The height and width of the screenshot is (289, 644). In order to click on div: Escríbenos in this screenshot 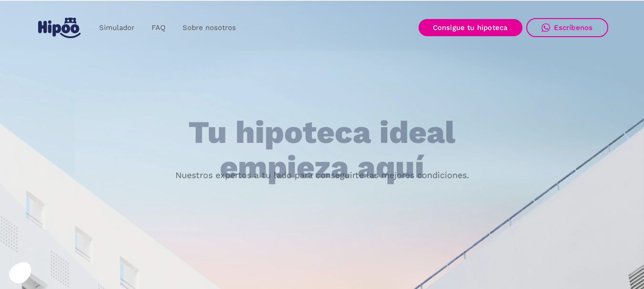, I will do `click(574, 28)`.